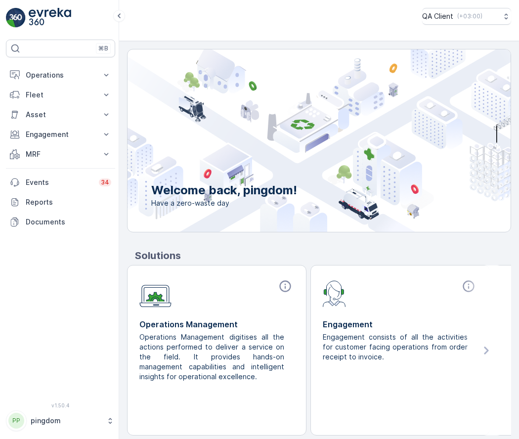 The image size is (519, 439). I want to click on p: Documents, so click(68, 222).